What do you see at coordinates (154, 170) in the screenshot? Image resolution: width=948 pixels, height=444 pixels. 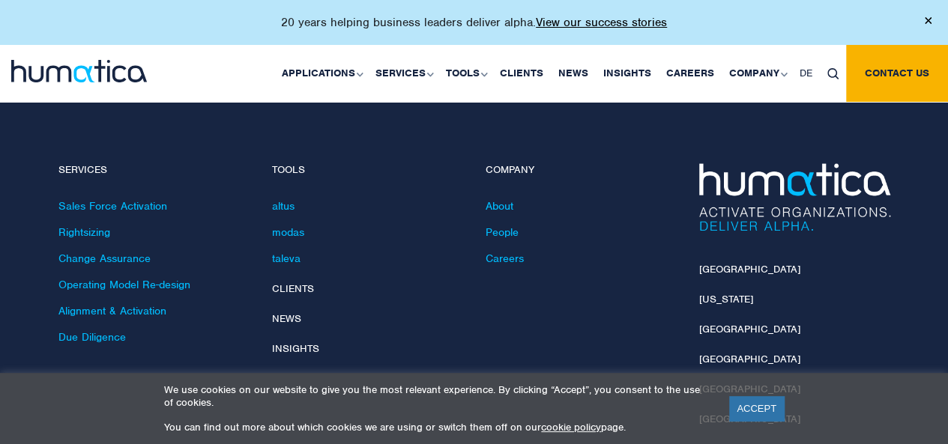 I see `h4: Services` at bounding box center [154, 170].